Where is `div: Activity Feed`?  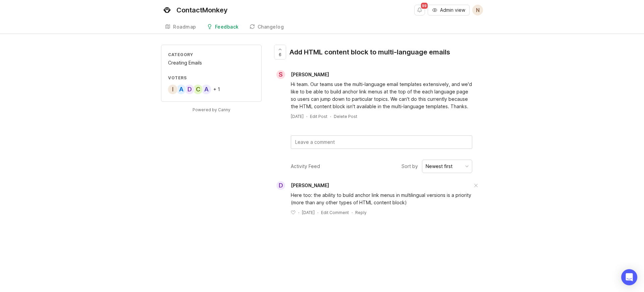
div: Activity Feed is located at coordinates (305, 166).